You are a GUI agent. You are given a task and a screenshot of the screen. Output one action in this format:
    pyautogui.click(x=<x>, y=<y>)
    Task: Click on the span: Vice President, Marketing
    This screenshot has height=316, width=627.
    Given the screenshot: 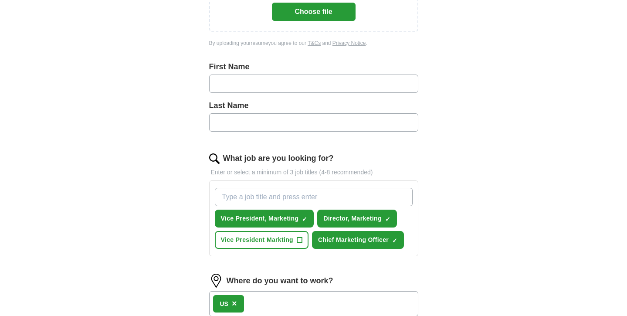 What is the action you would take?
    pyautogui.click(x=260, y=218)
    